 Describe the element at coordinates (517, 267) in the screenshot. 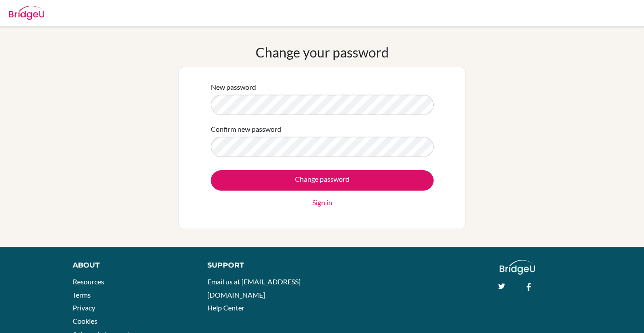

I see `img: logo_white@2x-f4f0deed5e89b7ecb1c2cc34c3e3d731f90f0f143d5ea2071677605dd97b5244.png` at that location.